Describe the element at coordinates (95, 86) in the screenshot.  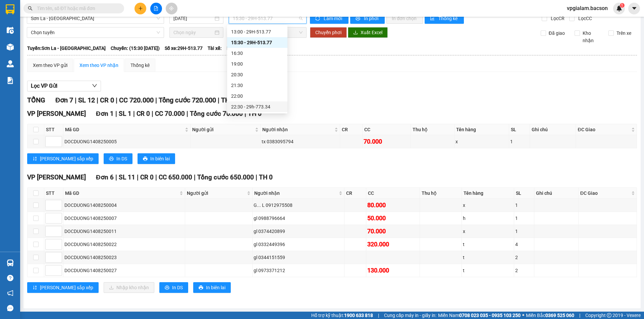
I see `span: down` at that location.